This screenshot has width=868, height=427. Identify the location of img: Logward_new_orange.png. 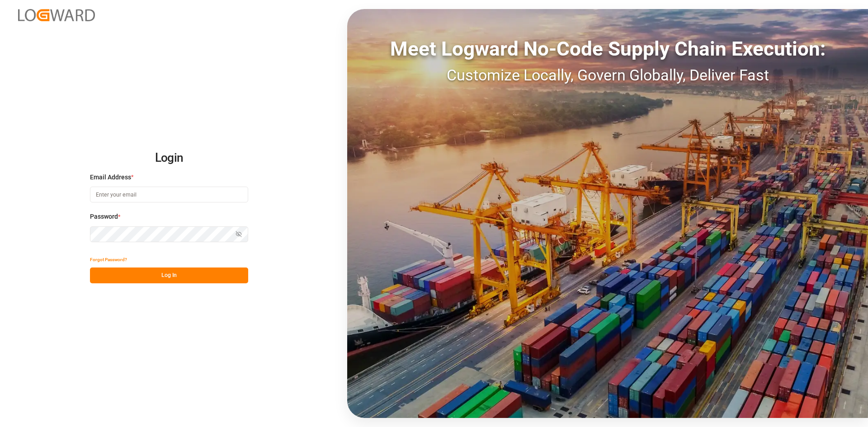
(56, 15).